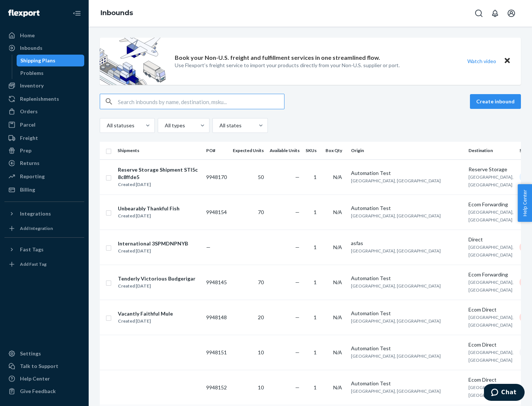 Image resolution: width=532 pixels, height=406 pixels. What do you see at coordinates (27, 35) in the screenshot?
I see `div: Home` at bounding box center [27, 35].